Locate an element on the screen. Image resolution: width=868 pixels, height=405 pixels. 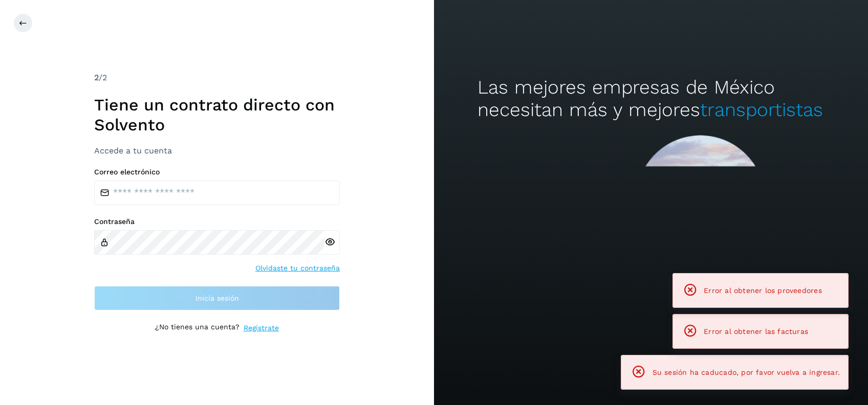
h2: Las mejores empresas de México necesitan más y mejores is located at coordinates (651, 98).